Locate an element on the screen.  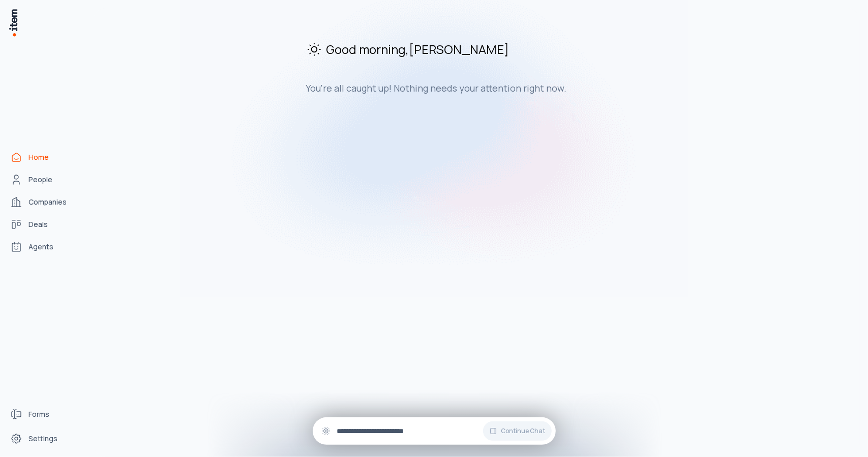
span: Settings is located at coordinates (43, 439).